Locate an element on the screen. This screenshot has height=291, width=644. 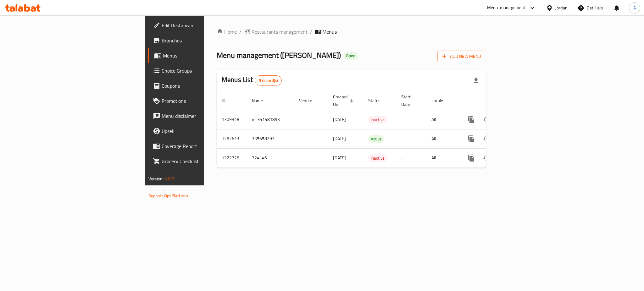
span: Name is located at coordinates (261, 101).